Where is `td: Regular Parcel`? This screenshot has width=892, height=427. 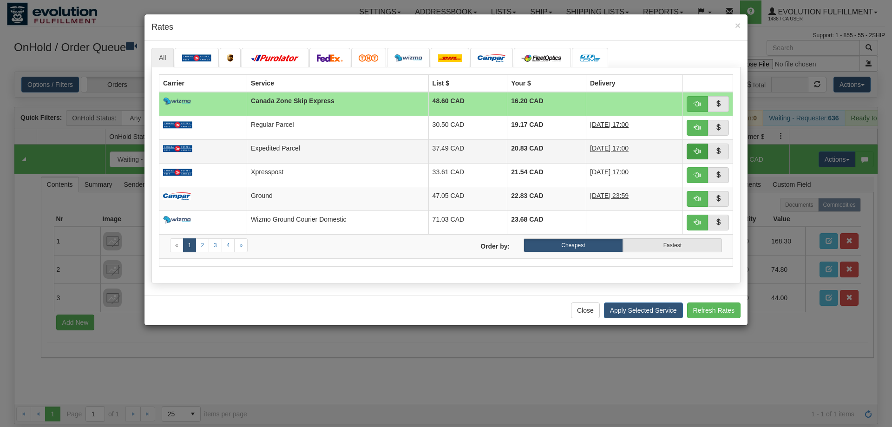
td: Regular Parcel is located at coordinates (338, 127).